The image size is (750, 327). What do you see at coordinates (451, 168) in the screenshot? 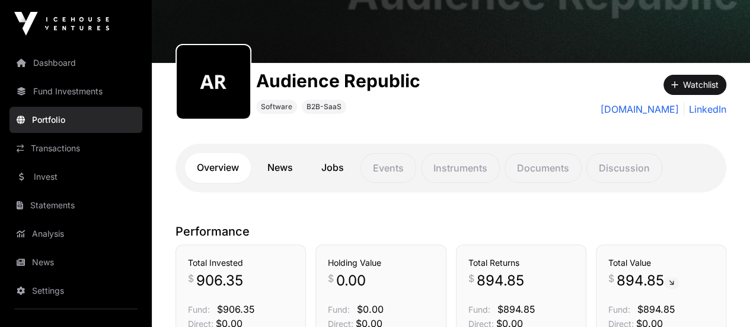
I see `nav: Tabs` at bounding box center [451, 168].